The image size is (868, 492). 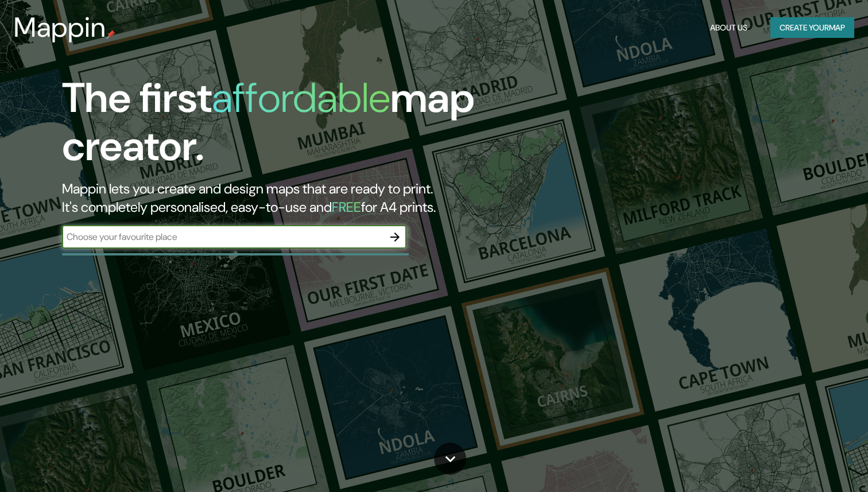 What do you see at coordinates (812, 28) in the screenshot?
I see `button: Create yourmap` at bounding box center [812, 28].